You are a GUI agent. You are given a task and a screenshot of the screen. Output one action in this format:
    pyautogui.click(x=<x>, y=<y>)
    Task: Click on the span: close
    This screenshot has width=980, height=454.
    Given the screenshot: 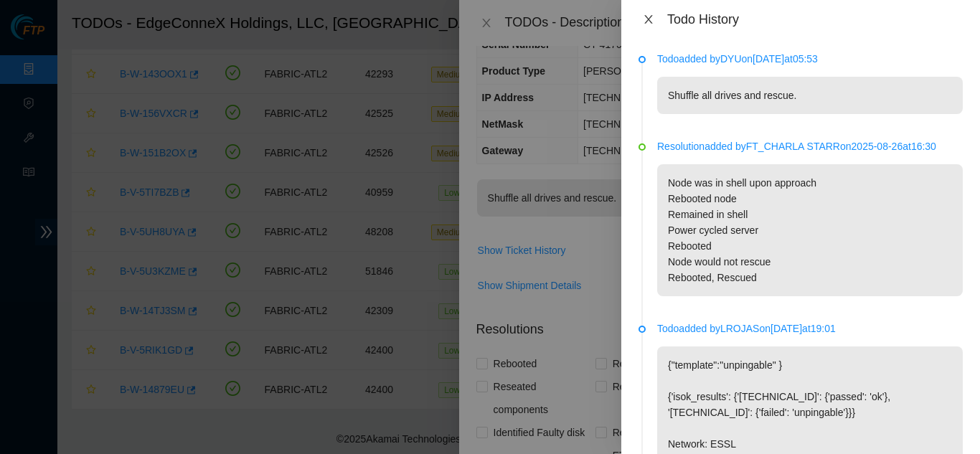 What is the action you would take?
    pyautogui.click(x=648, y=20)
    